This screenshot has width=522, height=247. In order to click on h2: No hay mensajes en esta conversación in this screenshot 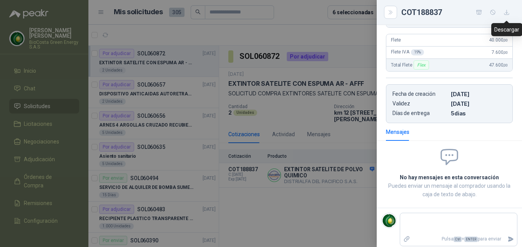, I will do `click(449, 177)`.